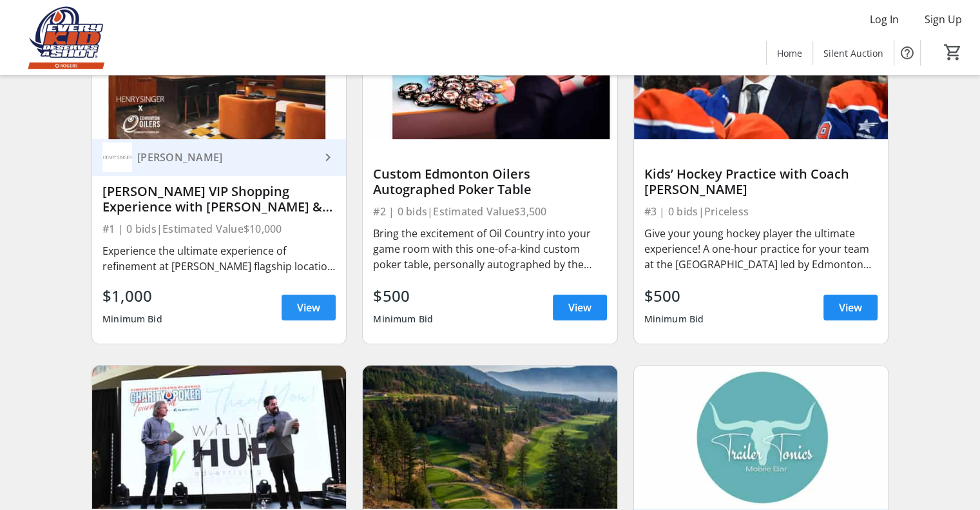 Image resolution: width=980 pixels, height=510 pixels. What do you see at coordinates (953, 53) in the screenshot?
I see `button: Cart` at bounding box center [953, 53].